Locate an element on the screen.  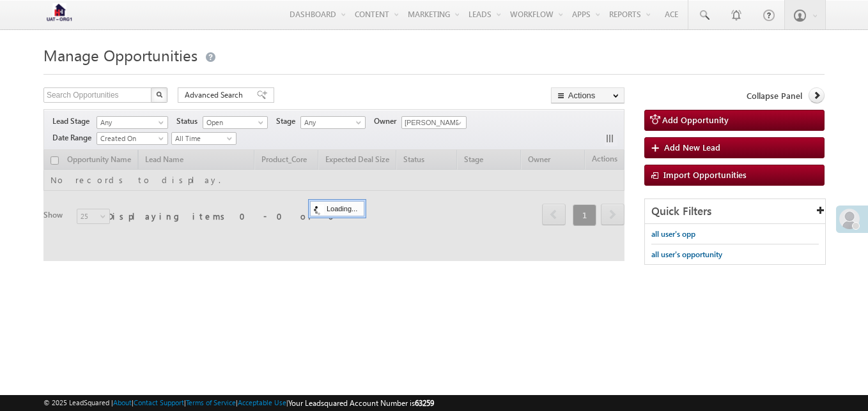
span: Lead Stage is located at coordinates (73, 121).